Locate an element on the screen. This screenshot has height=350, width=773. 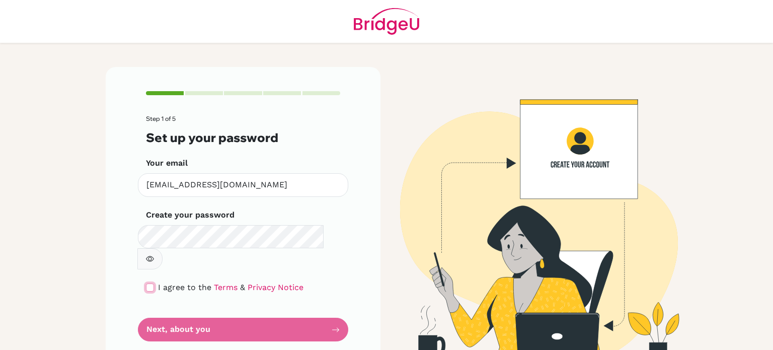
label: Your email is located at coordinates (167, 163).